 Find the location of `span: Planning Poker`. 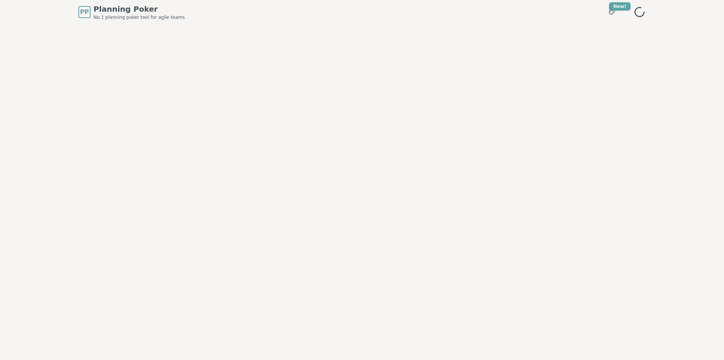

span: Planning Poker is located at coordinates (139, 9).